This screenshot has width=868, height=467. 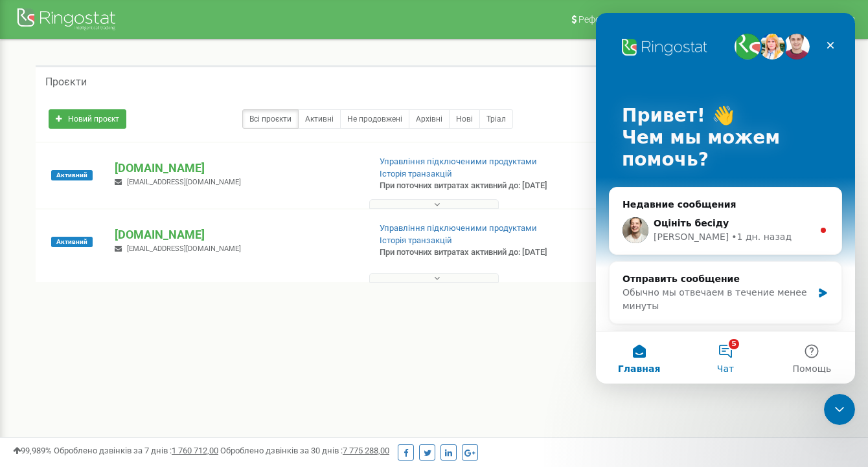 I want to click on div: Обычно мы отвечаем в течение менее минуты, so click(x=121, y=287).